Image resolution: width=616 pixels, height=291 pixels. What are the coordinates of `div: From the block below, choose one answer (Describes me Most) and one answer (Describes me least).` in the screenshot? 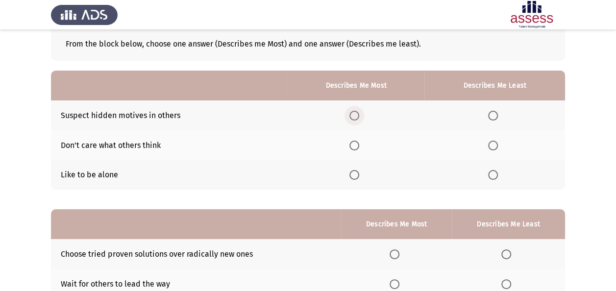 It's located at (308, 44).